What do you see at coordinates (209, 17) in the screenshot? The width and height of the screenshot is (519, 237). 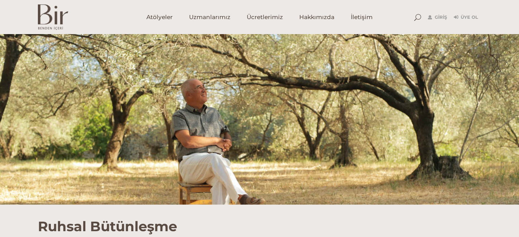 I see `span: Uzmanlarımız` at bounding box center [209, 17].